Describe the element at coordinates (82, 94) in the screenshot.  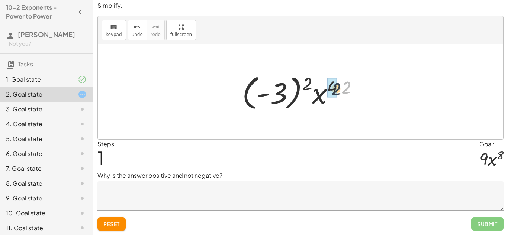
I see `i: Task started.` at that location.